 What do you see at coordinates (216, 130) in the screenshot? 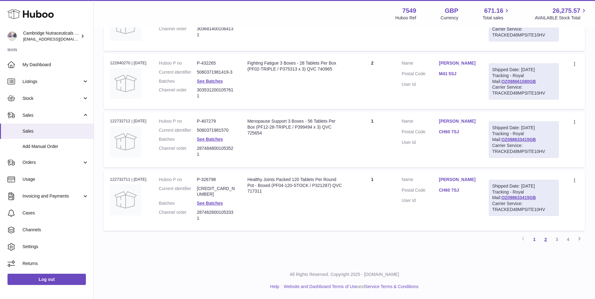
I see `dd: 5060371981570` at bounding box center [216, 130].